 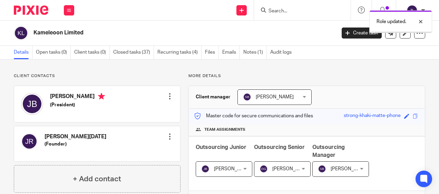 I want to click on p: More details, so click(x=306, y=76).